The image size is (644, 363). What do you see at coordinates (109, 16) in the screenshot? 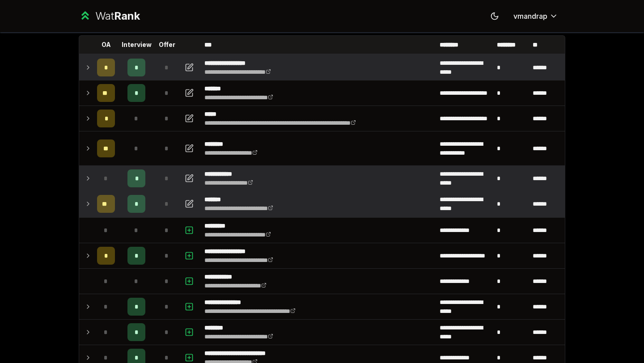
I see `a: WatRank` at bounding box center [109, 16].